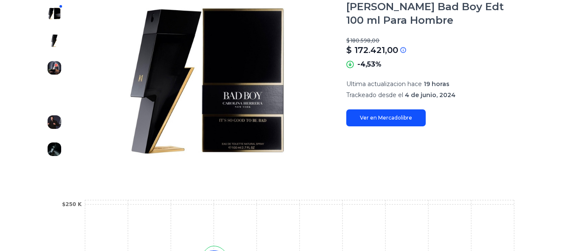  What do you see at coordinates (372, 50) in the screenshot?
I see `p: $ 172.421,00` at bounding box center [372, 50].